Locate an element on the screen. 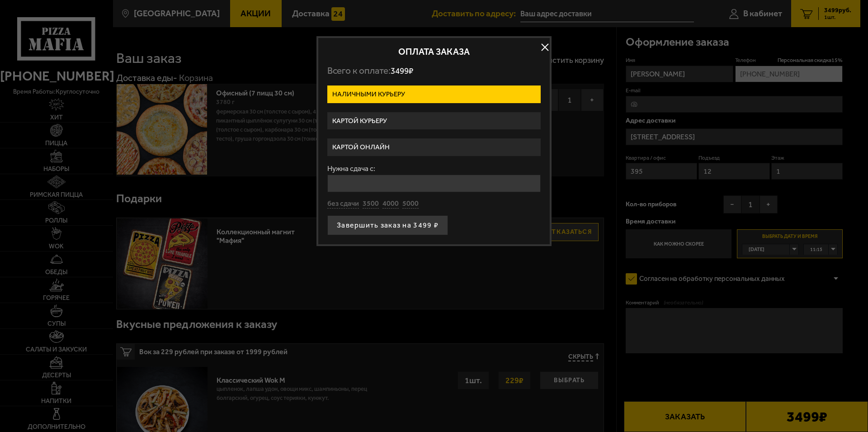 The height and width of the screenshot is (432, 868). button: 3500 is located at coordinates (371, 204).